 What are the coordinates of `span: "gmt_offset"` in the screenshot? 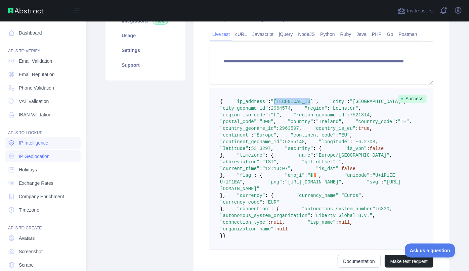 It's located at (319, 162).